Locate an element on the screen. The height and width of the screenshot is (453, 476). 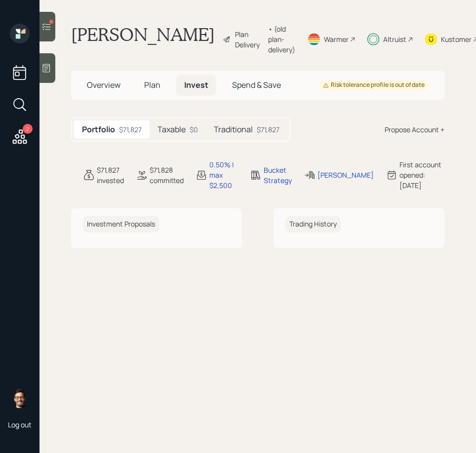
div: Plan Delivery is located at coordinates (249, 39).